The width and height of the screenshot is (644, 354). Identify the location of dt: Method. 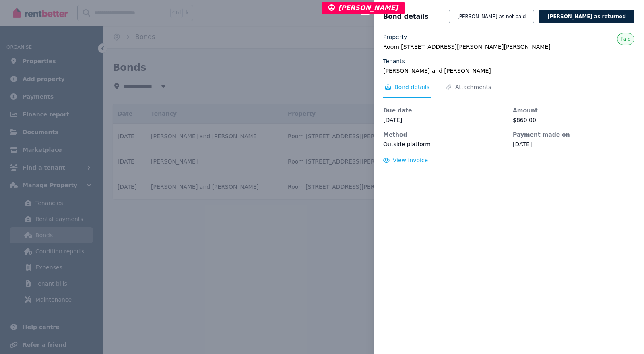
(444, 135).